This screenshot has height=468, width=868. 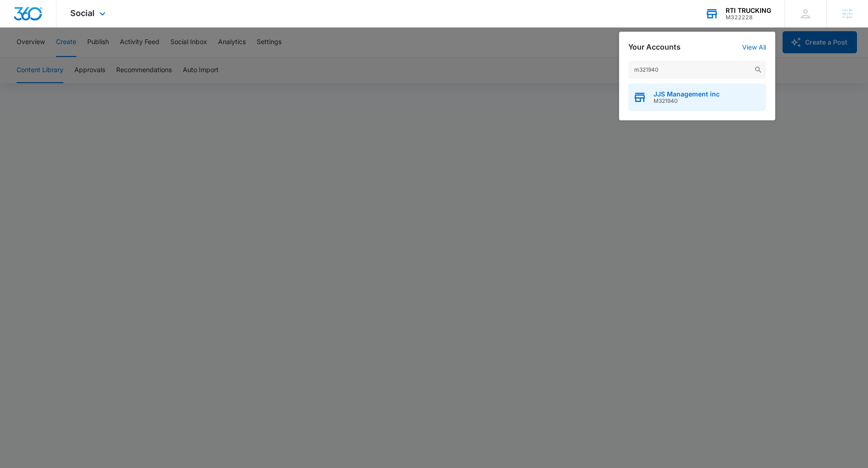 What do you see at coordinates (748, 10) in the screenshot?
I see `div: account name` at bounding box center [748, 10].